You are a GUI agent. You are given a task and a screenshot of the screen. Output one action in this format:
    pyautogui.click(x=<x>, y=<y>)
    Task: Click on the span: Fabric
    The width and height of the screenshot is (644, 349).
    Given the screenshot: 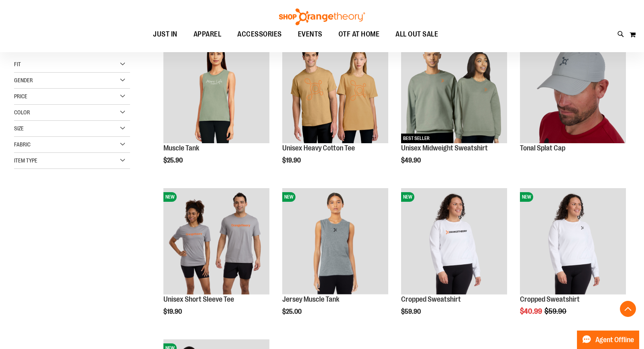 What is the action you would take?
    pyautogui.click(x=22, y=145)
    